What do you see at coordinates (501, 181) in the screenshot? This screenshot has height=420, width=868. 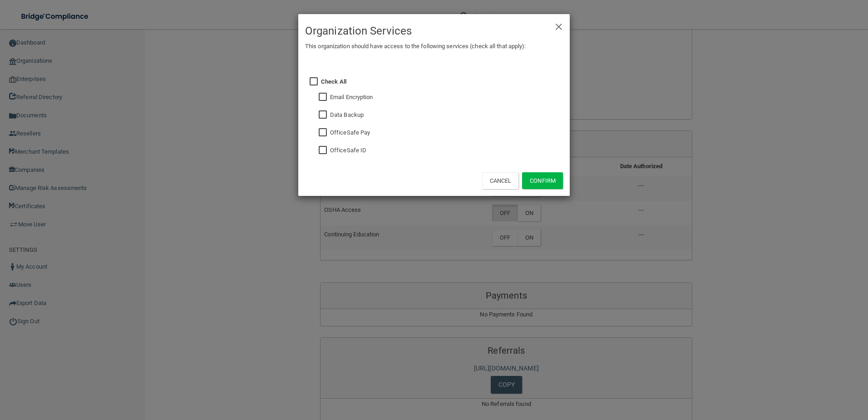 I see `button: Cancel` at bounding box center [501, 181].